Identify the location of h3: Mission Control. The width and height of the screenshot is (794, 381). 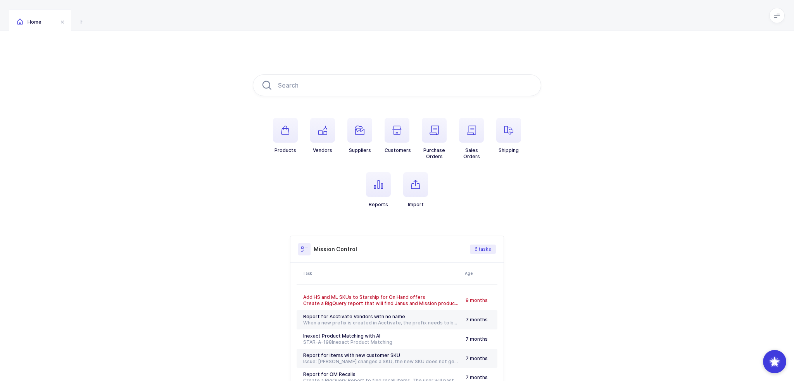
(335, 249).